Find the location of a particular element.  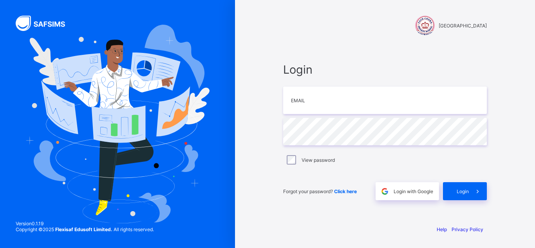

span: Forgot your password? is located at coordinates (320, 191).